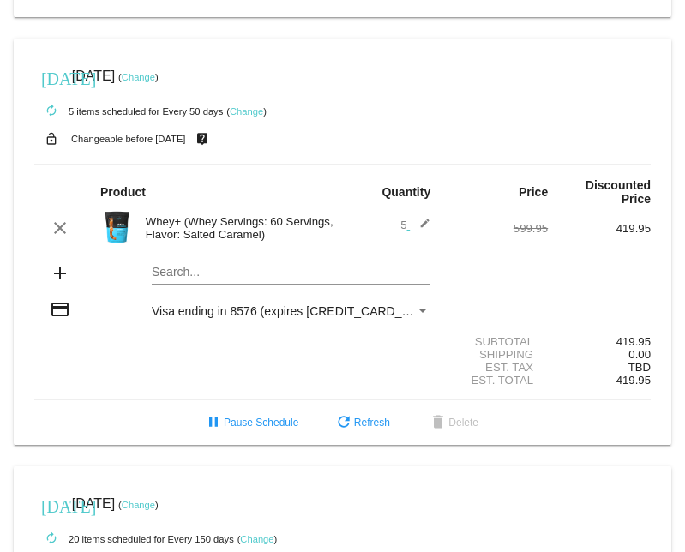  What do you see at coordinates (618, 192) in the screenshot?
I see `strong: Discounted Price` at bounding box center [618, 192].